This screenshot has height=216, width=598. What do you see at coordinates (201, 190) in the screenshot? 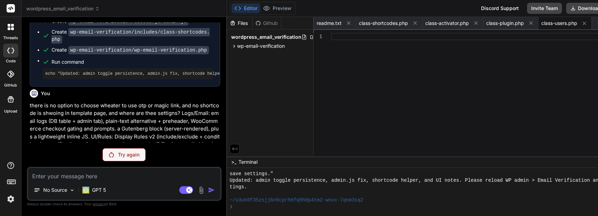
I see `img: attachment` at bounding box center [201, 190].